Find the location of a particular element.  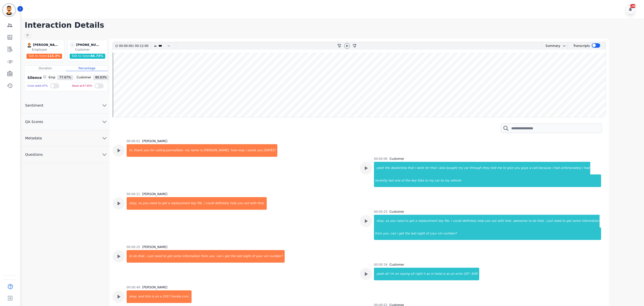

div: 207 is located at coordinates (466, 274).